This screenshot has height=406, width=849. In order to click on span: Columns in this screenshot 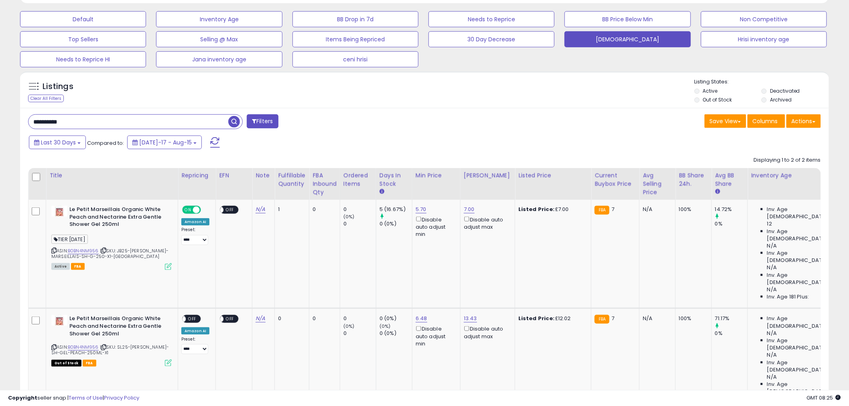, I will do `click(765, 121)`.